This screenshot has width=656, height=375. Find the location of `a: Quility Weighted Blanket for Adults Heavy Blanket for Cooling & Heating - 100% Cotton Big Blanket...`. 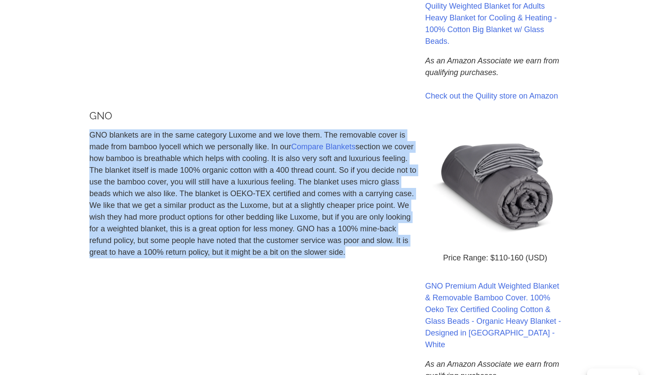

a: Quility Weighted Blanket for Adults Heavy Blanket for Cooling & Heating - 100% Cotton Big Blanket... is located at coordinates (490, 23).